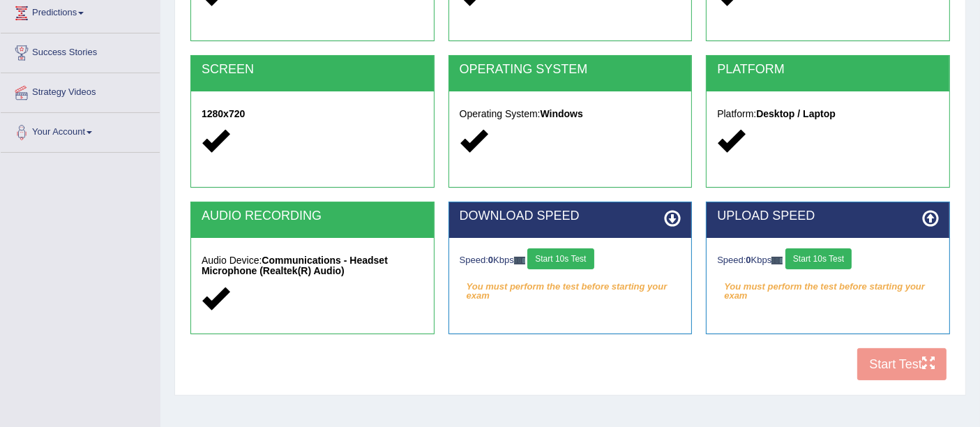 This screenshot has height=427, width=980. What do you see at coordinates (561, 114) in the screenshot?
I see `strong: Windows` at bounding box center [561, 114].